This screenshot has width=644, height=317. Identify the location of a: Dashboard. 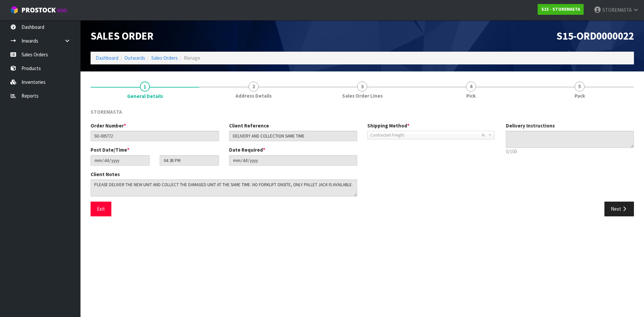
(107, 58).